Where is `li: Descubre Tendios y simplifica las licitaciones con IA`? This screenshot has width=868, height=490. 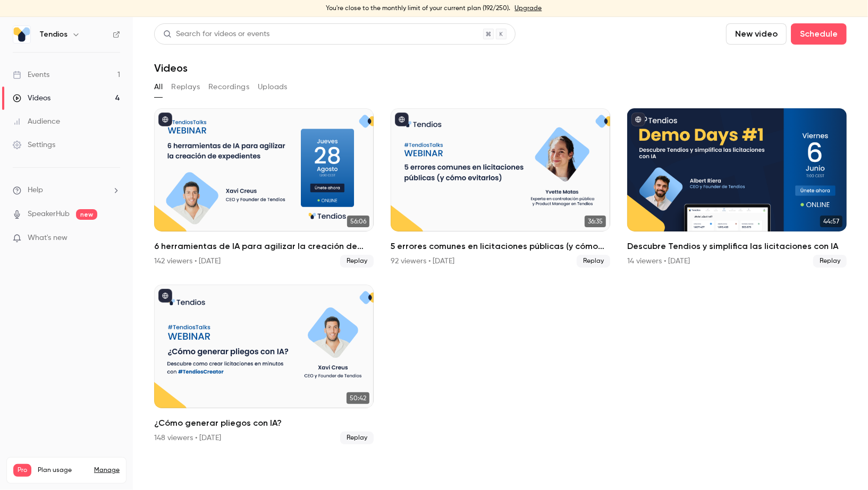
li: Descubre Tendios y simplifica las licitaciones con IA is located at coordinates (737, 188).